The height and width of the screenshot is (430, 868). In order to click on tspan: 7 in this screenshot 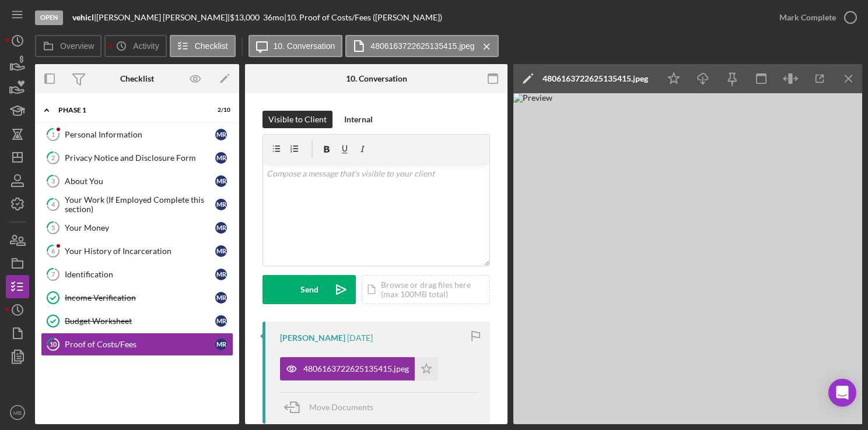, I will do `click(53, 274)`.